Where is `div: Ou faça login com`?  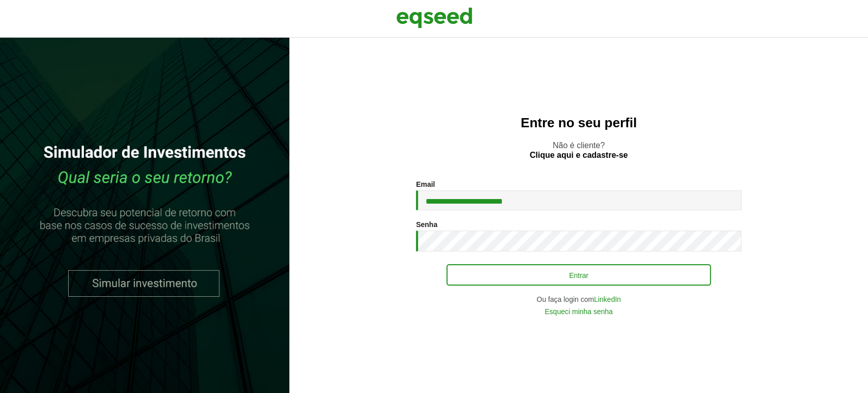 div: Ou faça login com is located at coordinates (579, 299).